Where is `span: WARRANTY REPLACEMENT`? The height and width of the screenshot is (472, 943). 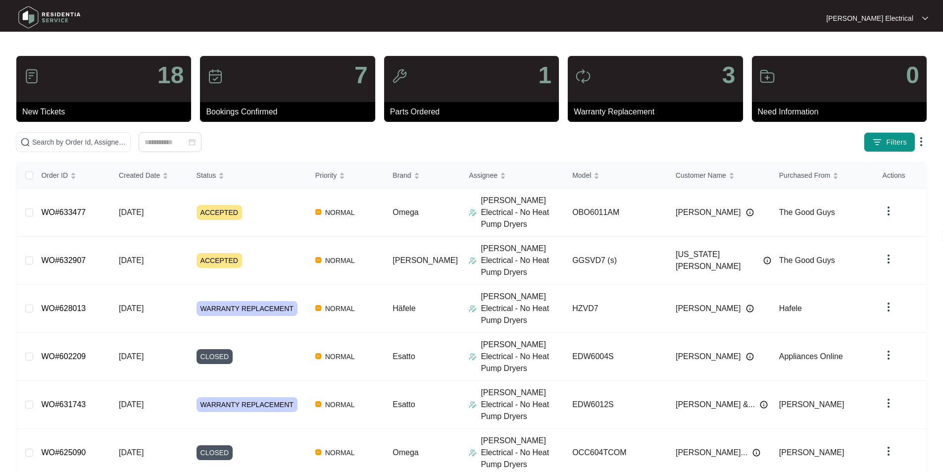
span: WARRANTY REPLACEMENT is located at coordinates (247, 404).